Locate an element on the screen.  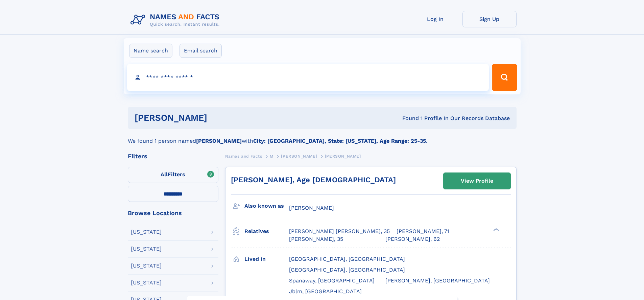
div: Filters is located at coordinates (173, 156).